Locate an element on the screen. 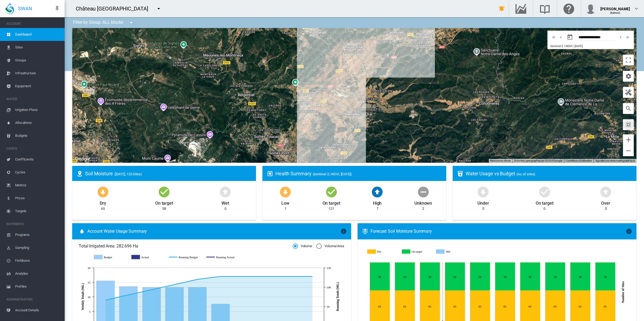  md-icon: icon-arrow-up-bold-circle is located at coordinates (377, 192).